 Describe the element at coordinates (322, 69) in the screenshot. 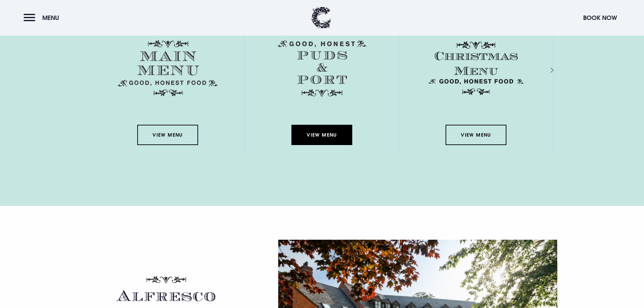

I see `img: Menu puds and port` at that location.